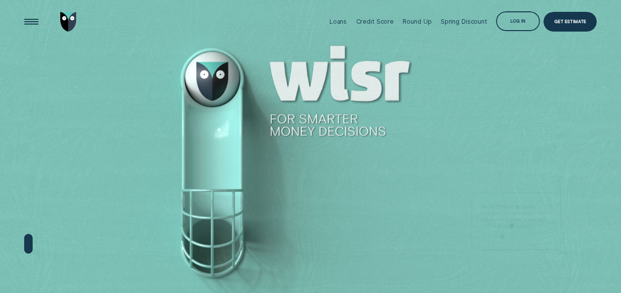  What do you see at coordinates (464, 21) in the screenshot?
I see `div: Spring Discount` at bounding box center [464, 21].